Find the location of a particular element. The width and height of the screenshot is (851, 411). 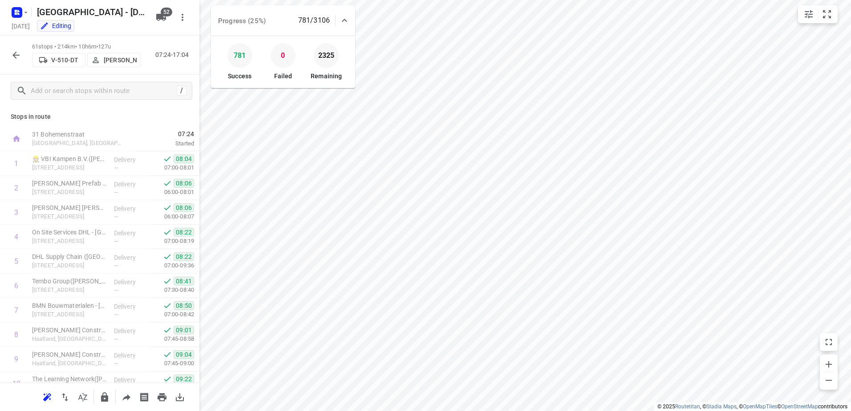

span: Sort by time window is located at coordinates (83, 396).